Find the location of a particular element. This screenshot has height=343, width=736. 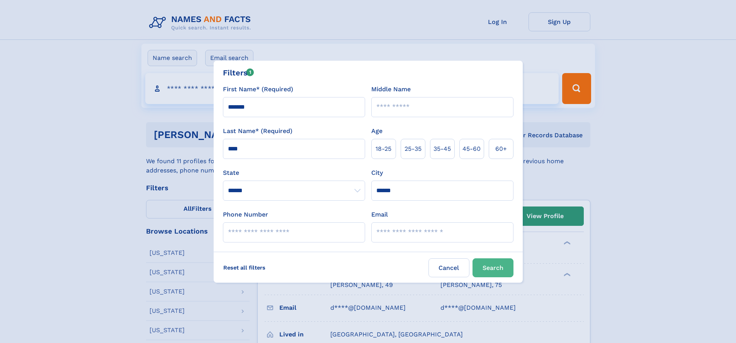

div: Filters is located at coordinates (239, 73).